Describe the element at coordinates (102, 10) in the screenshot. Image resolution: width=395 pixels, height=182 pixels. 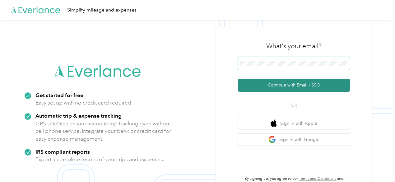
I see `div: Simplify mileage and expenses` at that location.